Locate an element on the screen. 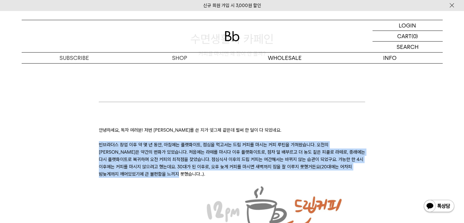 The width and height of the screenshot is (464, 223). p: SEARCH is located at coordinates (407, 47).